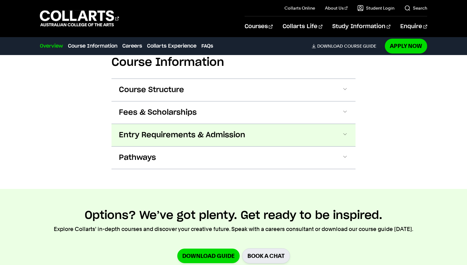 This screenshot has width=467, height=265. What do you see at coordinates (346, 46) in the screenshot?
I see `a: DownloadCourse Guide` at bounding box center [346, 46].